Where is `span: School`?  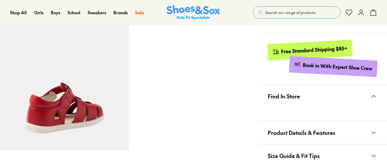 span: School is located at coordinates (74, 12).